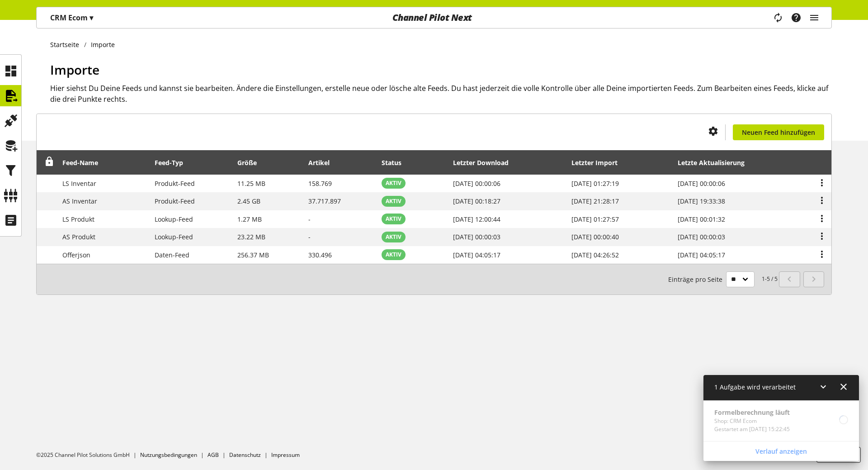 The width and height of the screenshot is (868, 470). What do you see at coordinates (48, 163) in the screenshot?
I see `div: Entsperren, um Zeilen neu anzuordnen` at bounding box center [48, 163].